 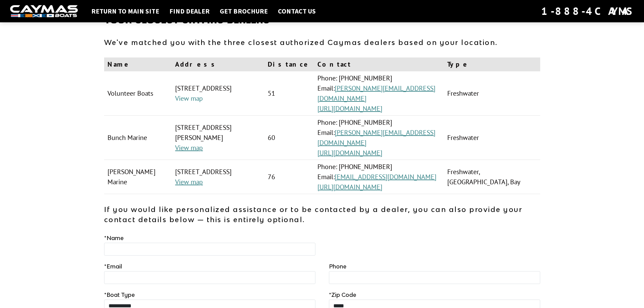 I want to click on img: white-logo-c9c8dbefe5ff5ceceb0f0178aa75bf4bb51f6bca0971e226c86eb53dfe498488.png, so click(x=44, y=11).